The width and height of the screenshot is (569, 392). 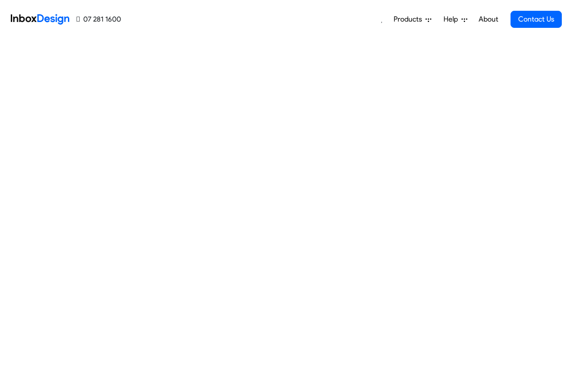 I want to click on span: Help, so click(x=453, y=19).